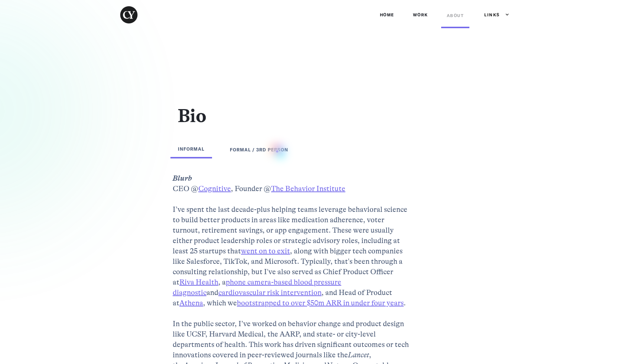  Describe the element at coordinates (191, 149) in the screenshot. I see `div: INFORMAL` at that location.